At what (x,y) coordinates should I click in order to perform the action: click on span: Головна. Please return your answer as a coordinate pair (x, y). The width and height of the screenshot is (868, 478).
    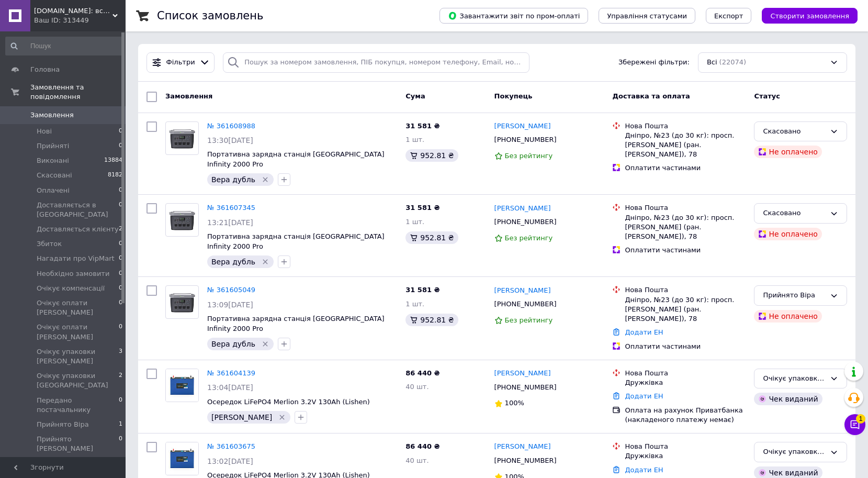
    Looking at the image, I should click on (45, 70).